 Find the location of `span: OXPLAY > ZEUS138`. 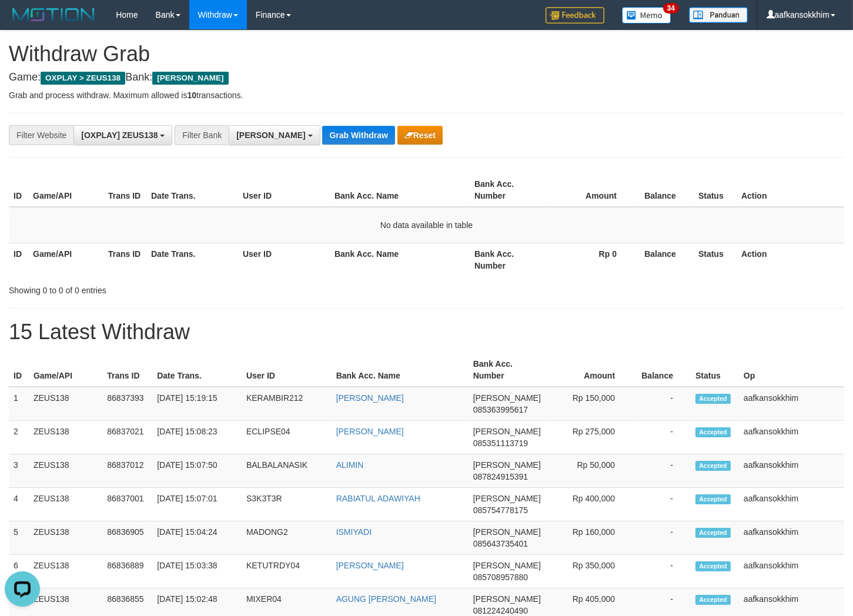

span: OXPLAY > ZEUS138 is located at coordinates (83, 78).